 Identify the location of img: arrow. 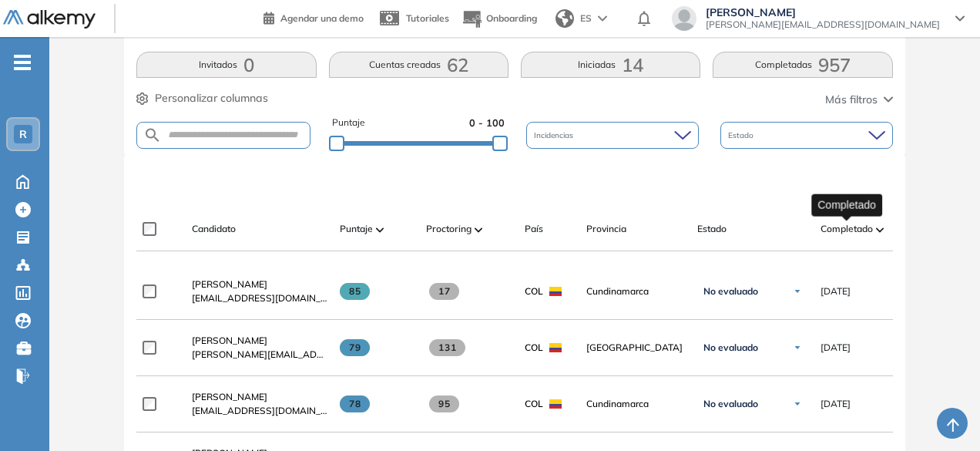
(602, 19).